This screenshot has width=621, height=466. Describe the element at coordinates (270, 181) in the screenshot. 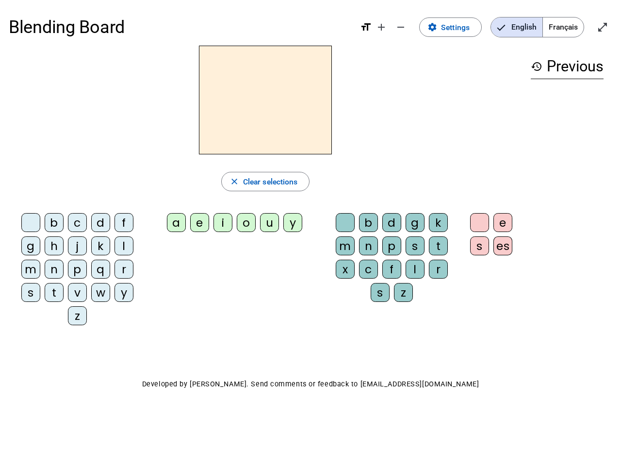

I see `span: Clear selections` at that location.